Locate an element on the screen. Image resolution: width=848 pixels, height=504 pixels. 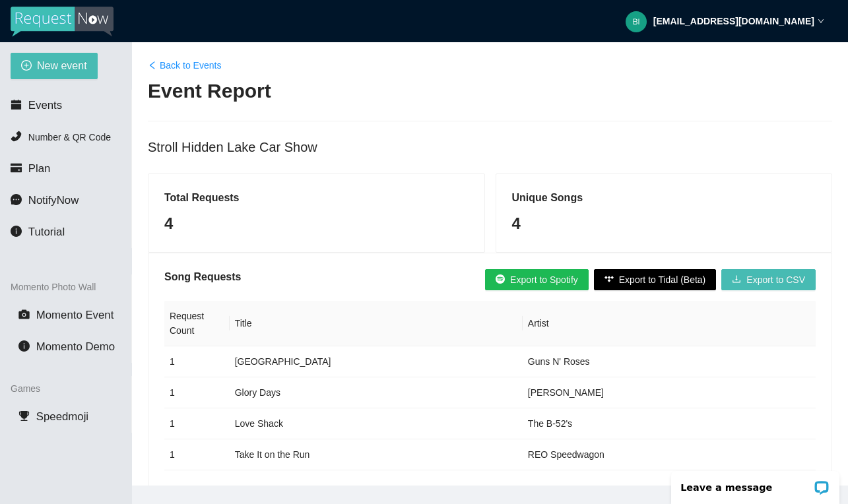
td: REO Speedwagon is located at coordinates (669, 454).